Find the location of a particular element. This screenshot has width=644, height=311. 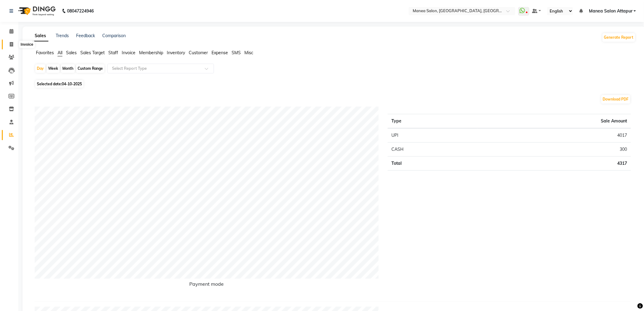

td: 300 is located at coordinates (554, 150).